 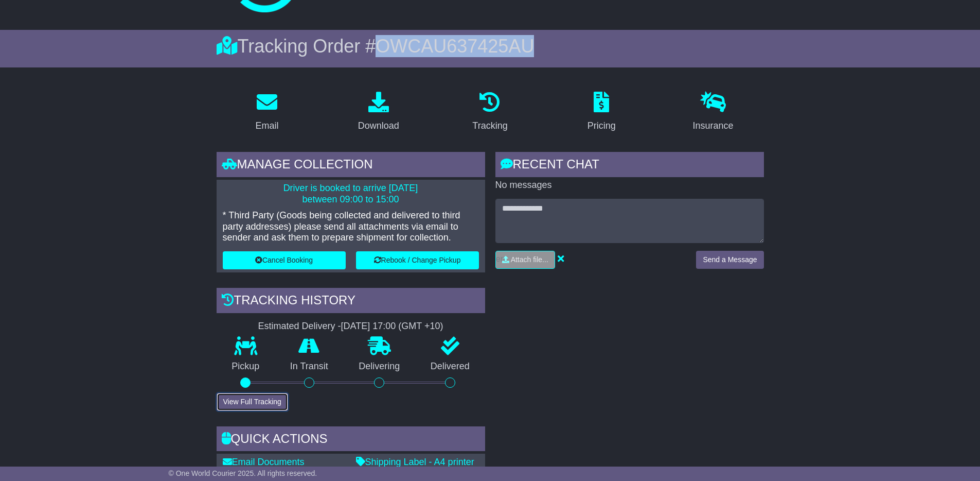 What do you see at coordinates (351, 440) in the screenshot?
I see `div: Quick Actions` at bounding box center [351, 440].